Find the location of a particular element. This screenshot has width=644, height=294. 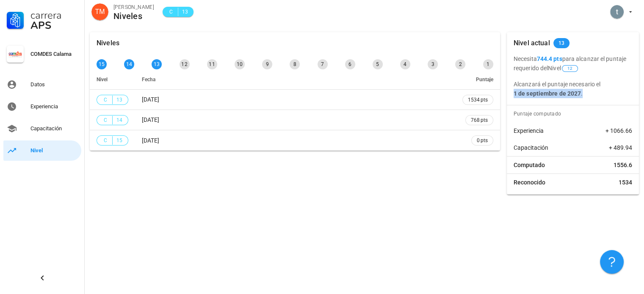

div: APS is located at coordinates (54, 25).